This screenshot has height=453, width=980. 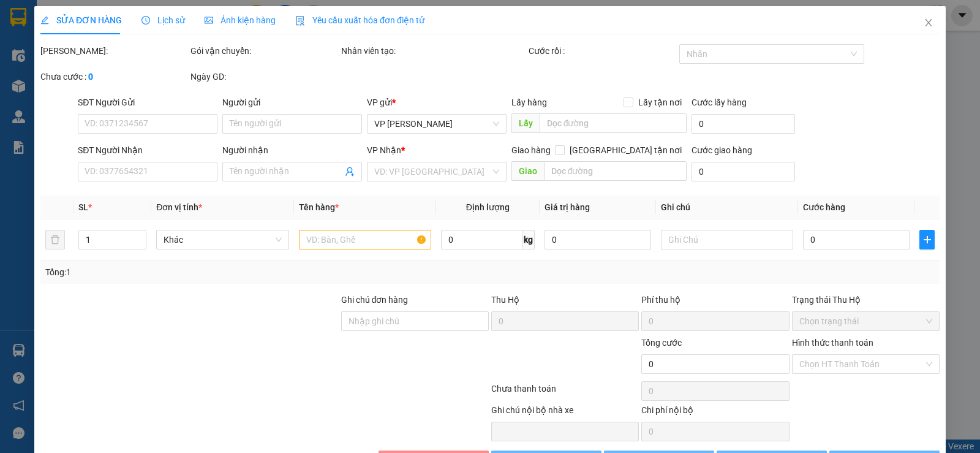 What do you see at coordinates (415, 321) in the screenshot?
I see `input: Ghi chú đơn hàng` at bounding box center [415, 321].